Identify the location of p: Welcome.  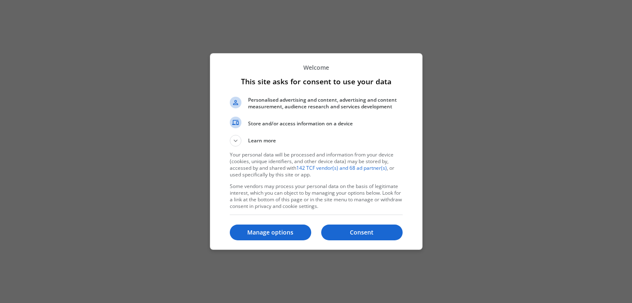
(316, 67).